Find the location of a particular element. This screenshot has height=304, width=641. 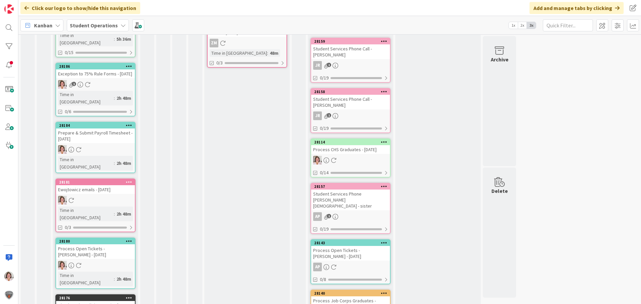

div: Delete is located at coordinates (500, 191).